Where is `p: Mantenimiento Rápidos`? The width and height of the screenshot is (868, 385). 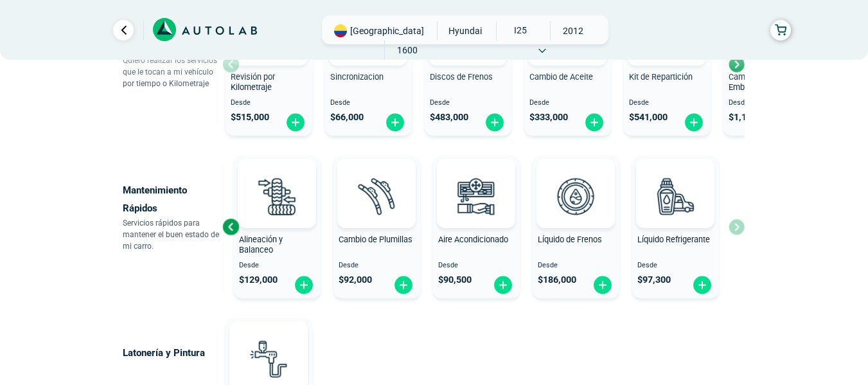
p: Mantenimiento Rápidos is located at coordinates (172, 199).